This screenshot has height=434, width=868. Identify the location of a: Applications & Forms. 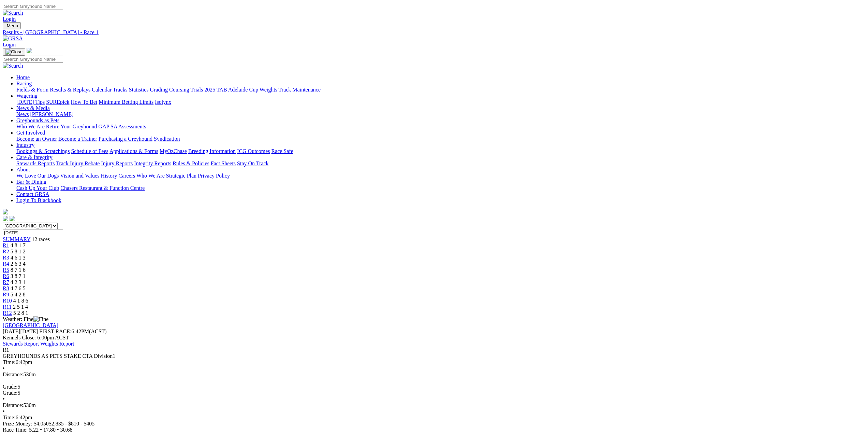
(134, 151).